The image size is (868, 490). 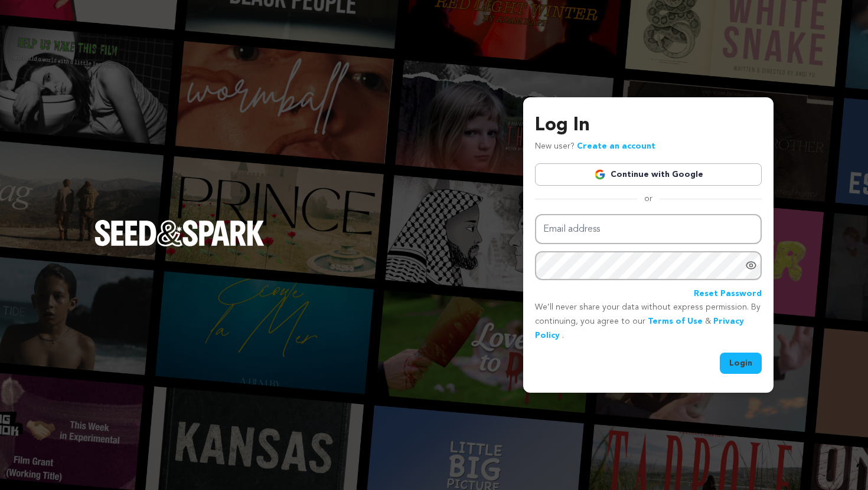 I want to click on a: Show password as plain text. Warning: this will display your password on the screen., so click(x=751, y=266).